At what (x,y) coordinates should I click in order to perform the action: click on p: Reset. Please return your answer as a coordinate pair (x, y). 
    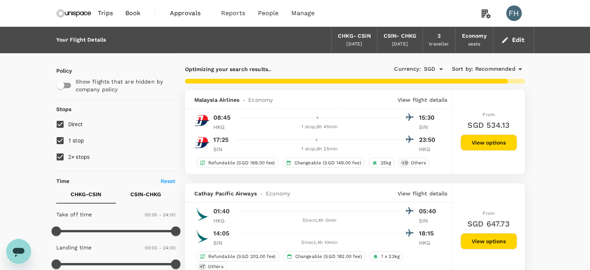
    Looking at the image, I should click on (168, 181).